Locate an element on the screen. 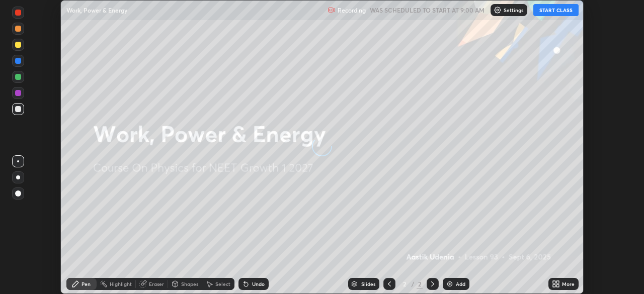 The width and height of the screenshot is (644, 294). div: Select is located at coordinates (223, 284).